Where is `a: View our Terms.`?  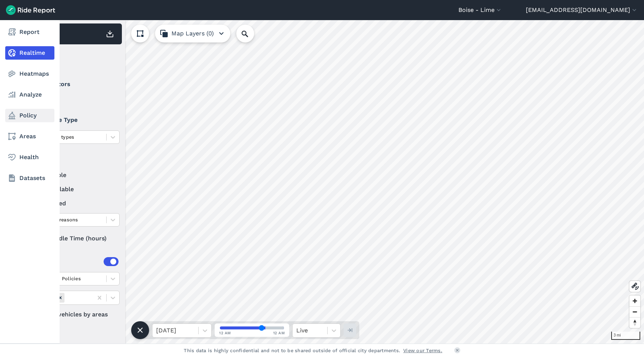 a: View our Terms. is located at coordinates (422, 350).